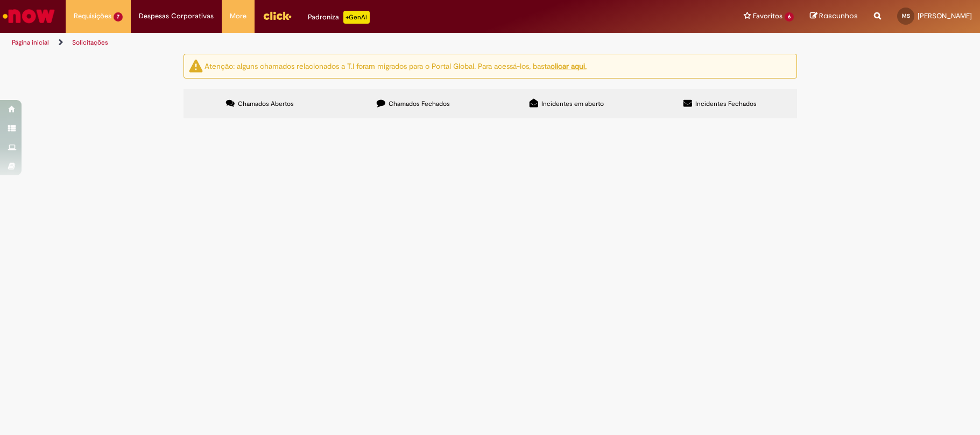 This screenshot has height=435, width=980. What do you see at coordinates (238, 16) in the screenshot?
I see `span: More` at bounding box center [238, 16].